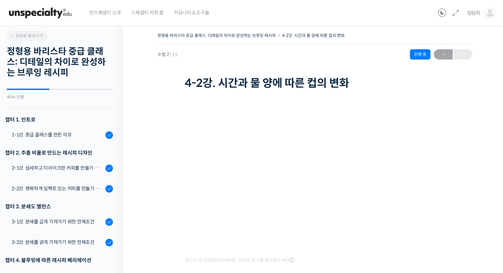  Describe the element at coordinates (420, 54) in the screenshot. I see `div: 진행 중` at that location.